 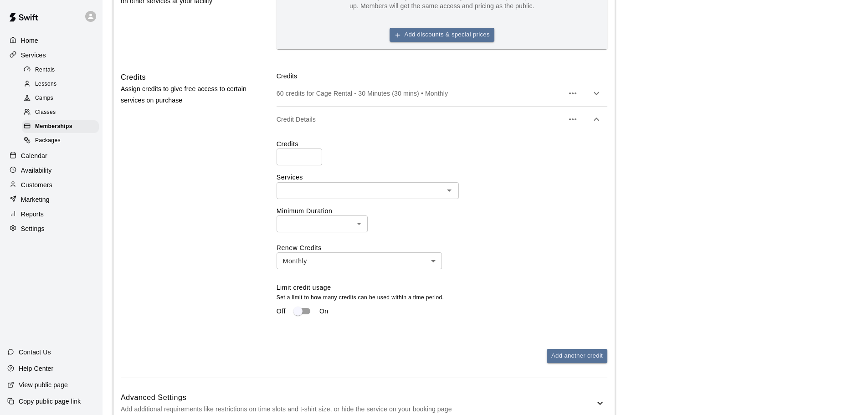 I want to click on h6: Advanced Settings, so click(x=358, y=398).